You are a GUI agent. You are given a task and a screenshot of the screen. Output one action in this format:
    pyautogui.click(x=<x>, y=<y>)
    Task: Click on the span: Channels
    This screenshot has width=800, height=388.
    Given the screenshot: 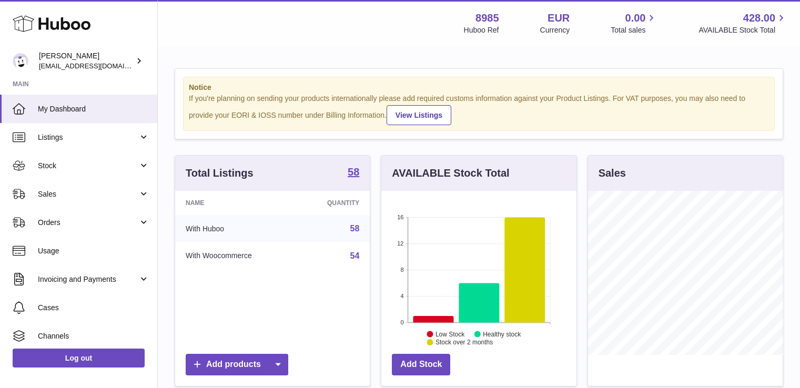 What is the action you would take?
    pyautogui.click(x=94, y=336)
    